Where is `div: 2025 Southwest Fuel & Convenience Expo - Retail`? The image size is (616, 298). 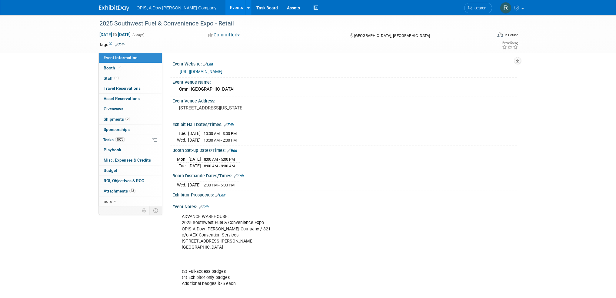
div: 2025 Southwest Fuel & Convenience Expo - Retail is located at coordinates (290, 24).